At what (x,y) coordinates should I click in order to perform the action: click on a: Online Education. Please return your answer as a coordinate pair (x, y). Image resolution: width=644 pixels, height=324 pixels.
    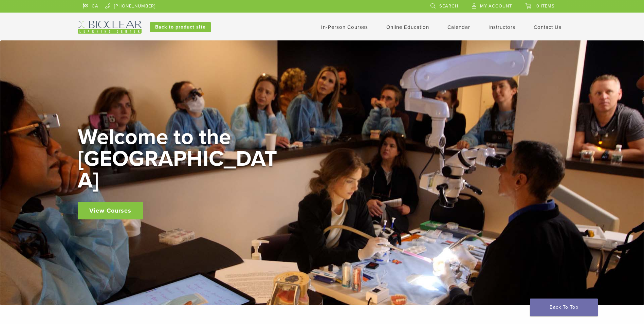
    Looking at the image, I should click on (408, 27).